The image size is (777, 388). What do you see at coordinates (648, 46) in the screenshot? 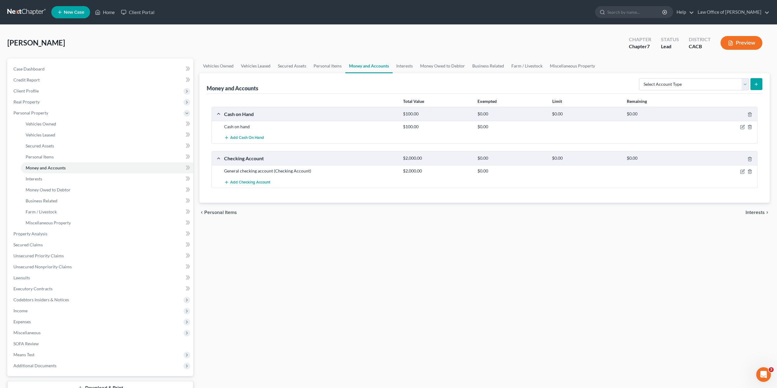
I see `span: 7` at bounding box center [648, 46].